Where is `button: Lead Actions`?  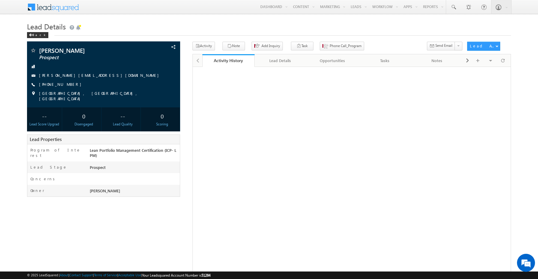
button: Lead Actions is located at coordinates (484, 46).